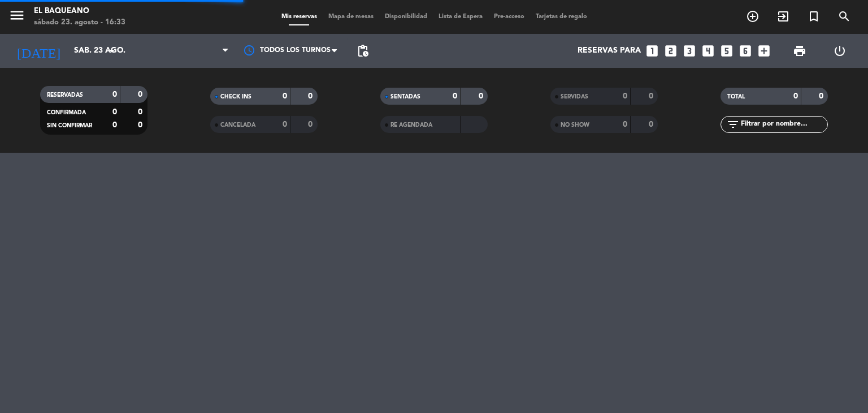 This screenshot has width=868, height=413. Describe the element at coordinates (351, 16) in the screenshot. I see `span: Mapa de mesas` at that location.